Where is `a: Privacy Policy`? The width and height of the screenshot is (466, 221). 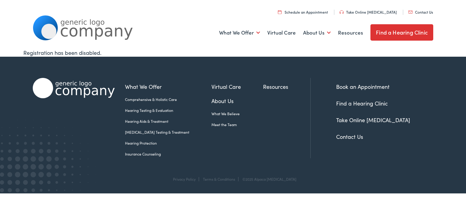
a: Privacy Policy is located at coordinates (184, 179).